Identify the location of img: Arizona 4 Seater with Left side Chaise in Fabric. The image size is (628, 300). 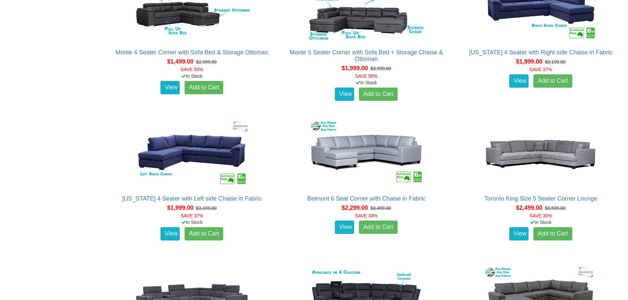
(192, 153).